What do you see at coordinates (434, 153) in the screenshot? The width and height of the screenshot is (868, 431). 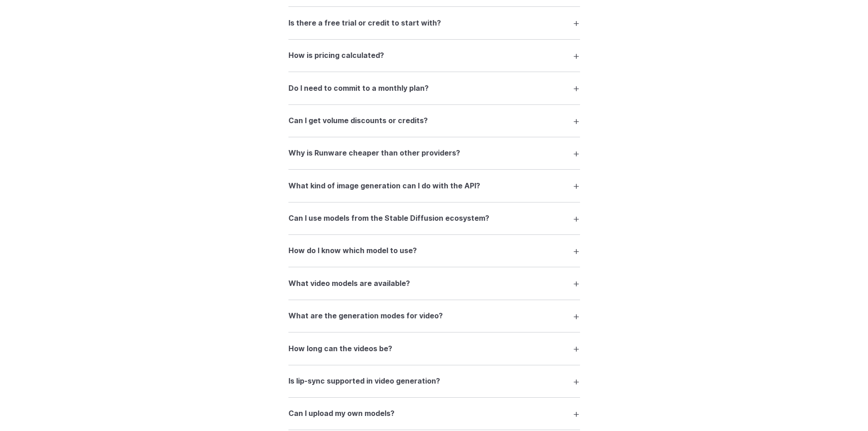 I see `summary: Why is Runware cheaper than other providers?` at bounding box center [434, 153].